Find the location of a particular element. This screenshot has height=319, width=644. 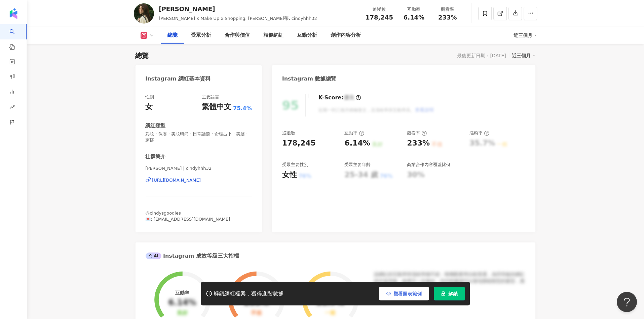

span: 彩妝 · 保養 · 美妝時尚 · 日常話題 · 命理占卜 · 美髮 · 穿搭 is located at coordinates (199, 137).